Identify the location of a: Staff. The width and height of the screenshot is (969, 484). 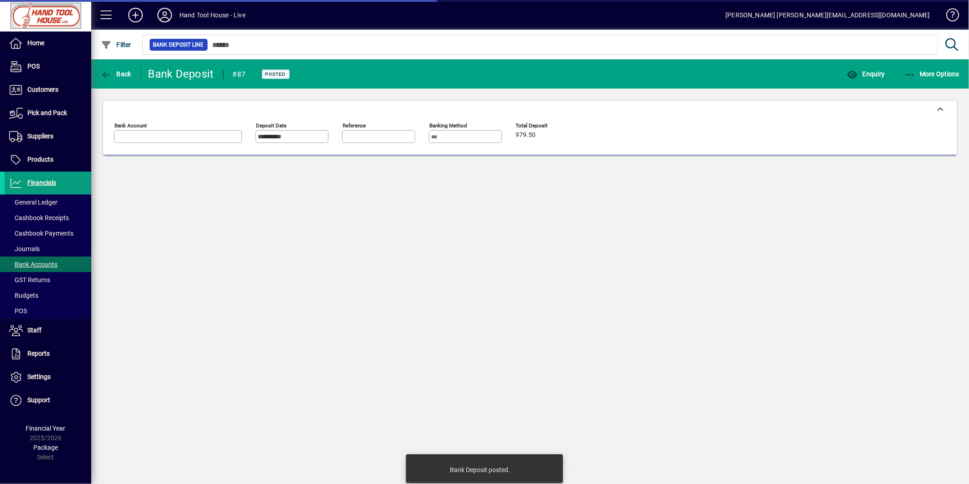
(48, 330).